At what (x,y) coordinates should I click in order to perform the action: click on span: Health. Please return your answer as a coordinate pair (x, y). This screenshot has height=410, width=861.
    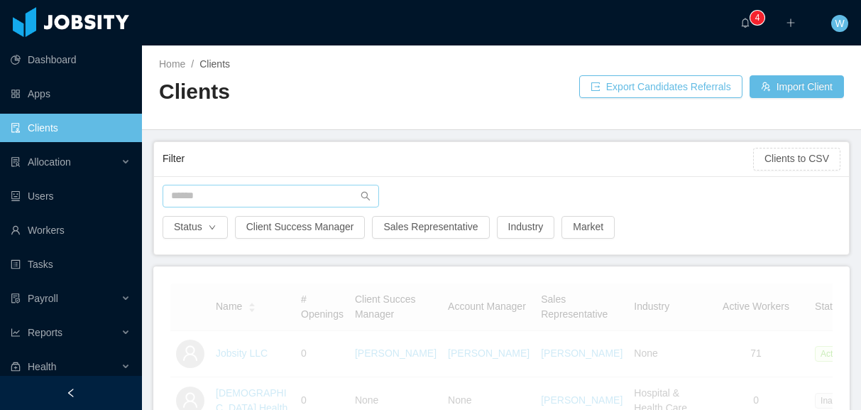
    Looking at the image, I should click on (42, 366).